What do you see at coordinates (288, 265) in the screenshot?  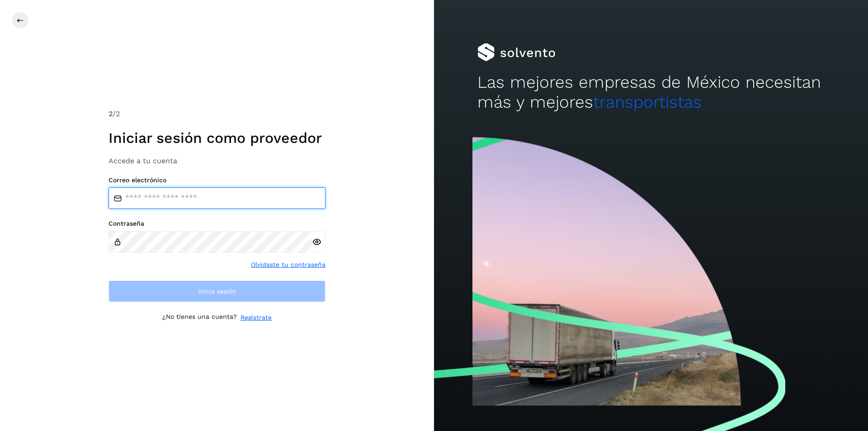 I see `a: Olvidaste tu contraseña` at bounding box center [288, 265].